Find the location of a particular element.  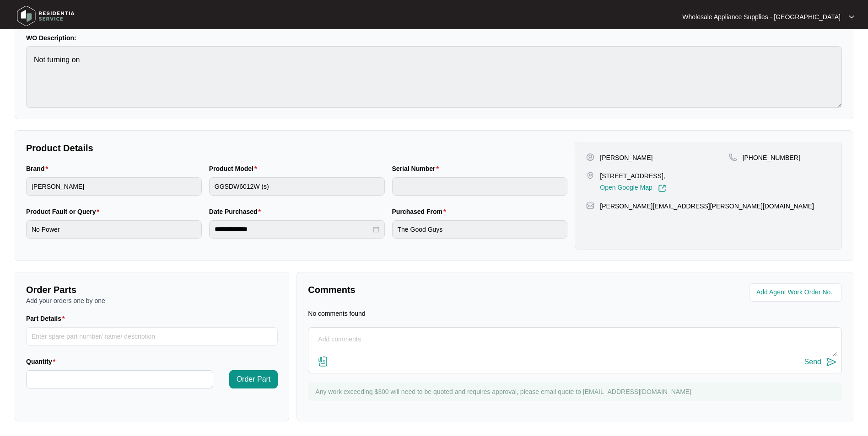

input: Purchased From is located at coordinates (480, 229).